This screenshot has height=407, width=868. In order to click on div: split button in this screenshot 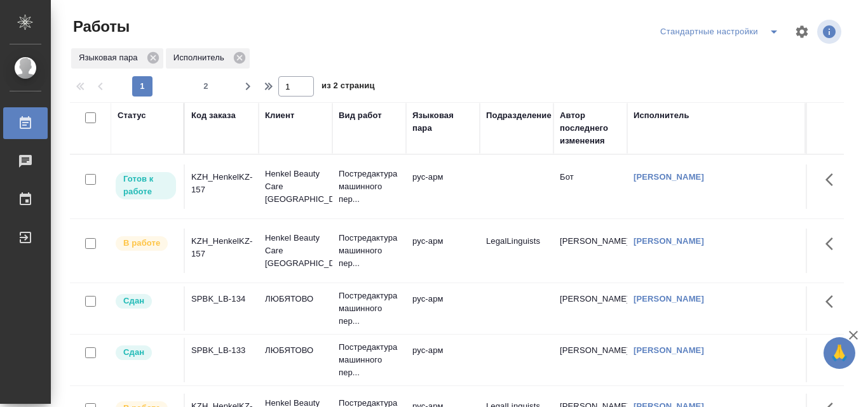, I will do `click(722, 32)`.